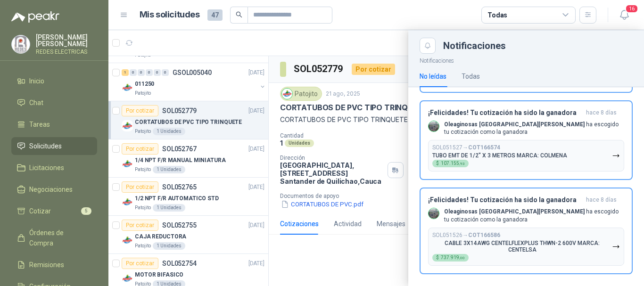  What do you see at coordinates (484, 148) in the screenshot?
I see `b: COT166574` at bounding box center [484, 148].